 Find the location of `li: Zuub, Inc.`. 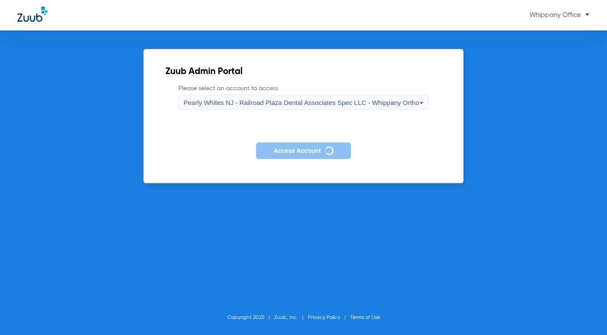

li: Zuub, Inc. is located at coordinates (291, 317).